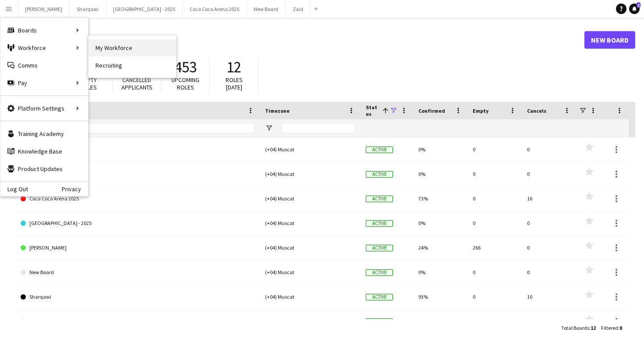 This screenshot has width=644, height=350. What do you see at coordinates (638, 5) in the screenshot?
I see `span: 1` at bounding box center [638, 5].